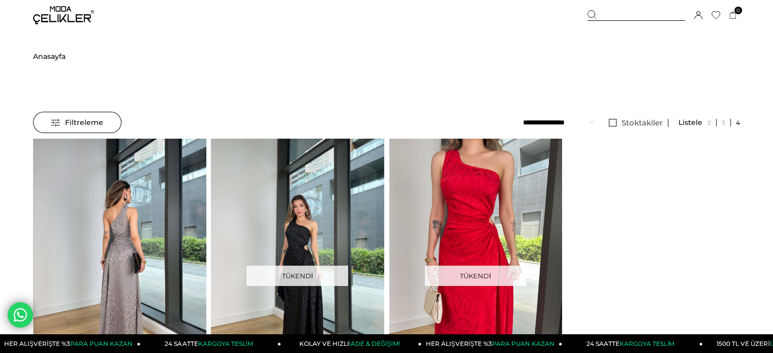 The image size is (773, 353). I want to click on a: Stoktakiler, so click(636, 123).